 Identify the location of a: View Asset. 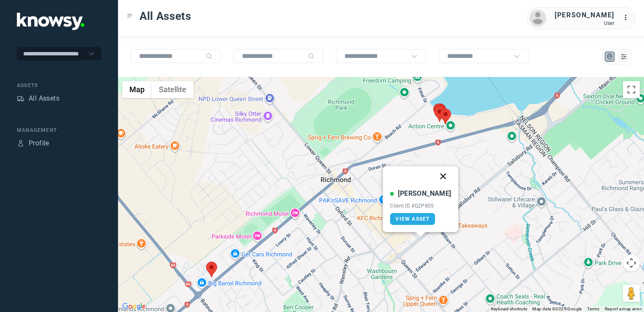
(412, 219).